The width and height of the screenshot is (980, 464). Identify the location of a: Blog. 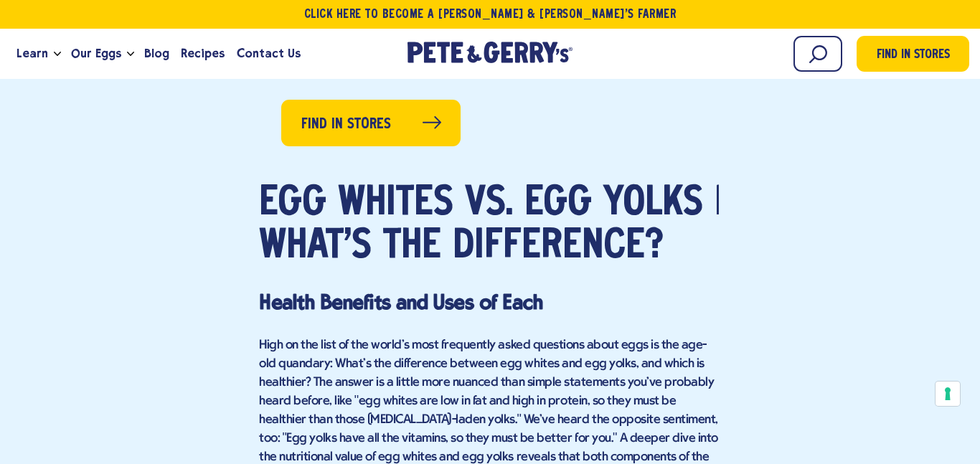
(156, 54).